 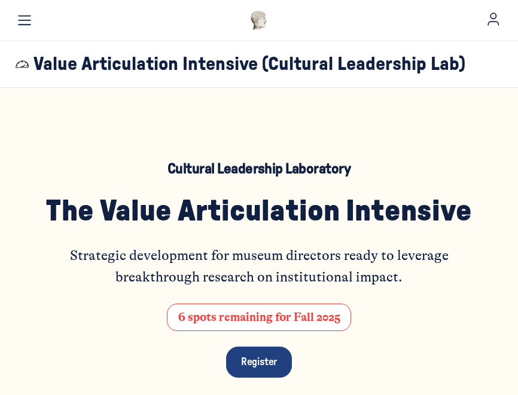 I want to click on span: Cultural Leadership Laboratory, so click(x=259, y=169).